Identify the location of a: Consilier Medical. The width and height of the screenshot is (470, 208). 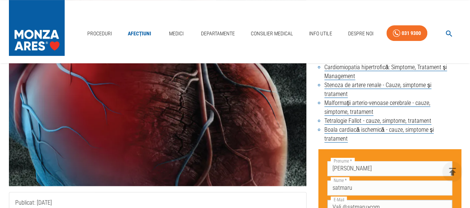
(272, 33).